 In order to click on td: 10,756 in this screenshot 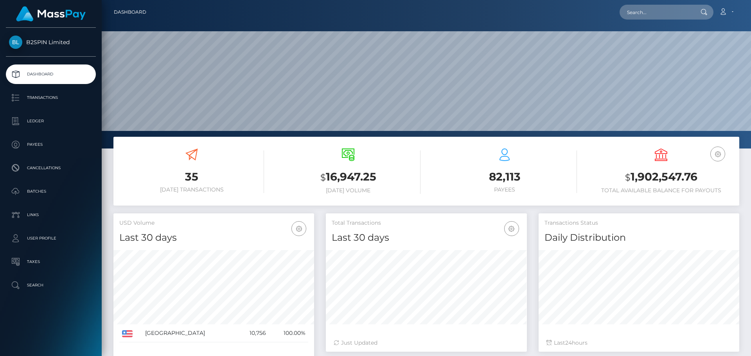, I will do `click(253, 334)`.